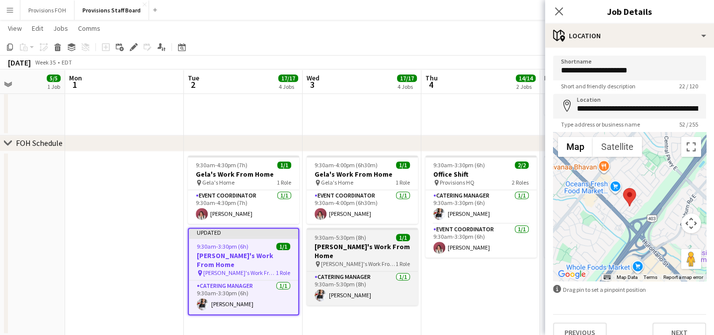 The width and height of the screenshot is (714, 335). What do you see at coordinates (548, 78) in the screenshot?
I see `span: Fri` at bounding box center [548, 78].